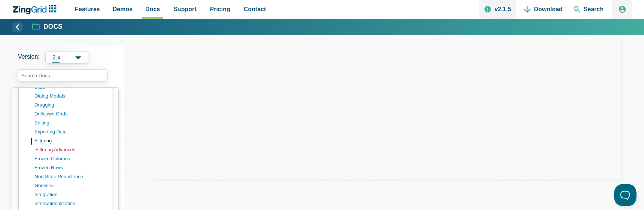 This screenshot has height=210, width=644. I want to click on strong: Docs, so click(53, 27).